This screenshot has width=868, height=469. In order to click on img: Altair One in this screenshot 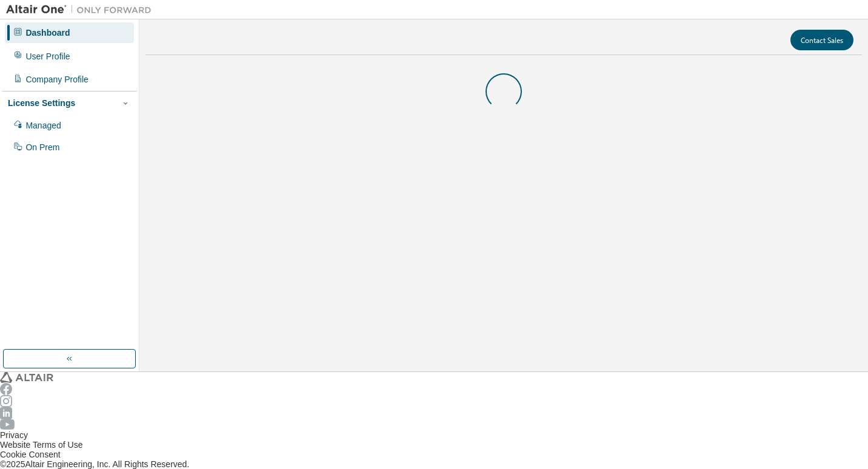, I will do `click(82, 10)`.